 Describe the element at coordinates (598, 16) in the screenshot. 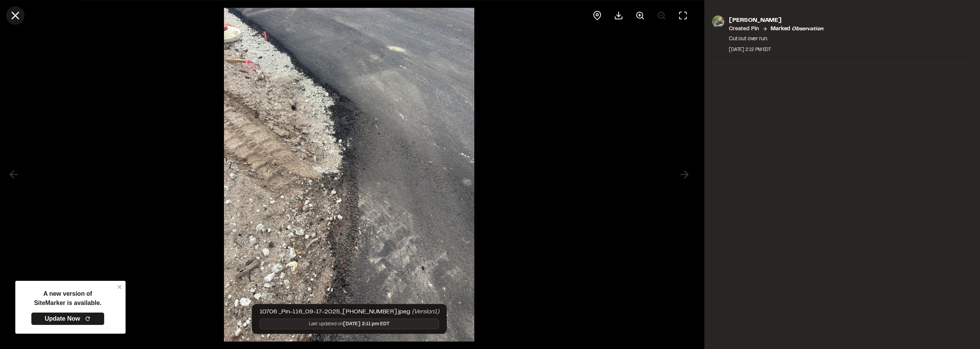

I see `div: View pin on map` at that location.